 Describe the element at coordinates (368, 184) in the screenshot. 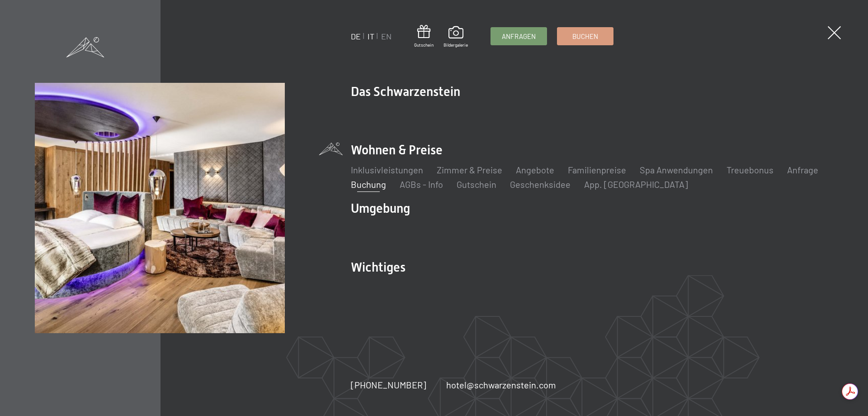

I see `a: Buchung` at that location.